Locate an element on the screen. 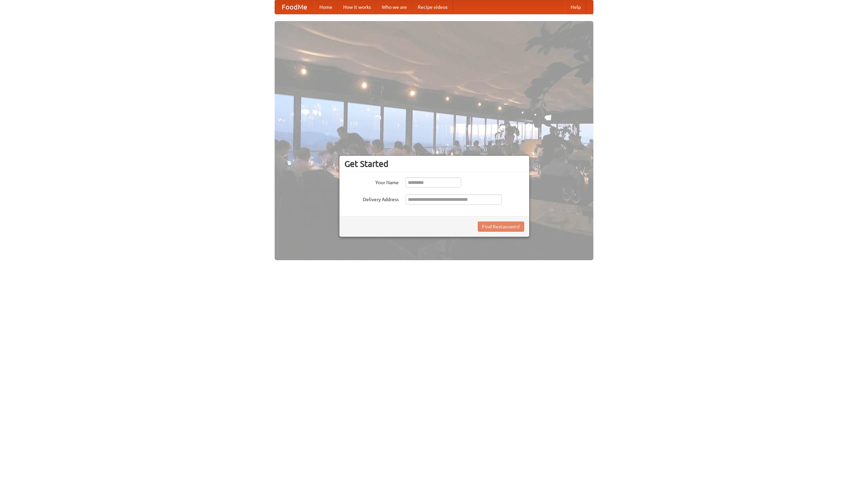 This screenshot has width=868, height=480. a: How it works is located at coordinates (357, 7).